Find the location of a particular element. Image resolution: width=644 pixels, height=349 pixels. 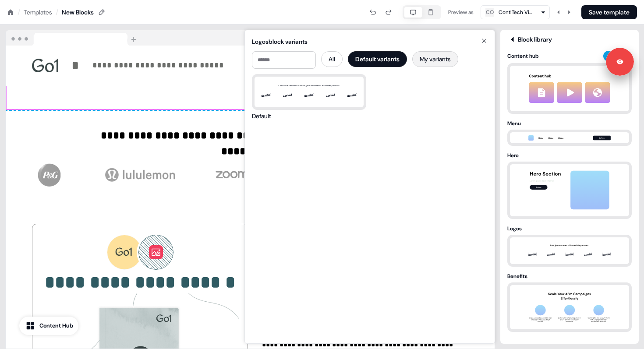

div: Default is located at coordinates (261, 116).